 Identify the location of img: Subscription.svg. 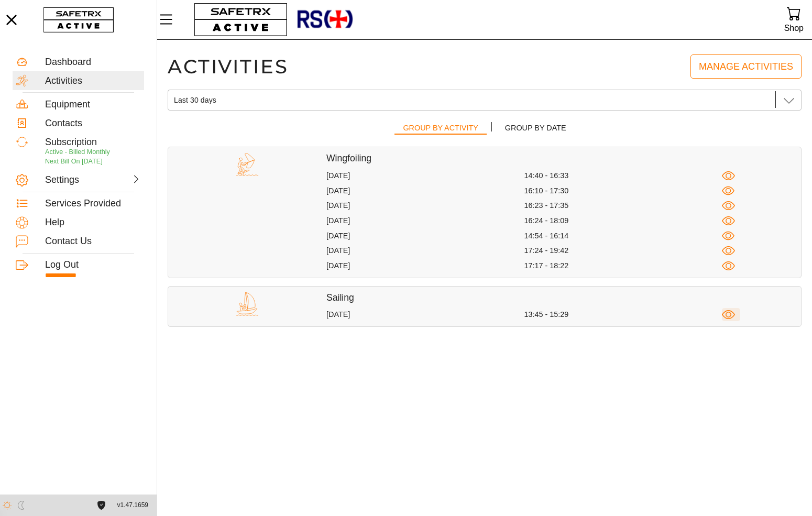
(22, 142).